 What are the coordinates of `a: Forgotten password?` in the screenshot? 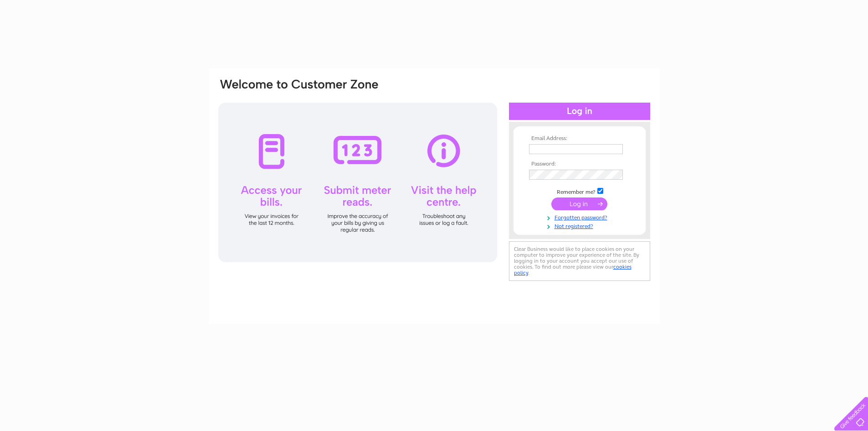 It's located at (581, 216).